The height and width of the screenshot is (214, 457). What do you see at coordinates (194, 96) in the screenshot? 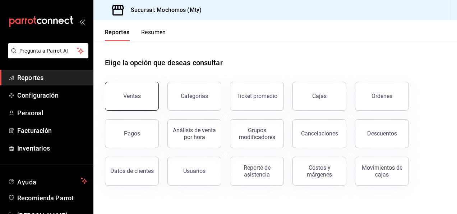
I see `button: Categorías` at bounding box center [194, 96].